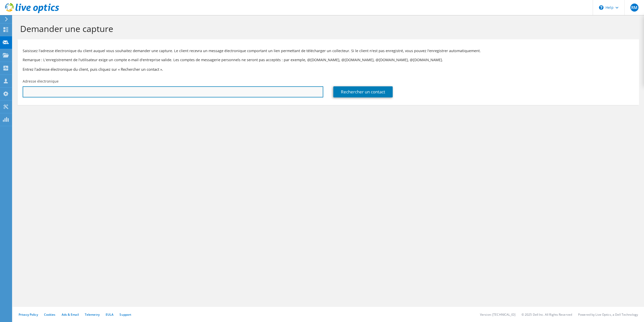 The image size is (644, 322). I want to click on li: © 2025 Dell Inc. All Rights Reserved, so click(546, 315).